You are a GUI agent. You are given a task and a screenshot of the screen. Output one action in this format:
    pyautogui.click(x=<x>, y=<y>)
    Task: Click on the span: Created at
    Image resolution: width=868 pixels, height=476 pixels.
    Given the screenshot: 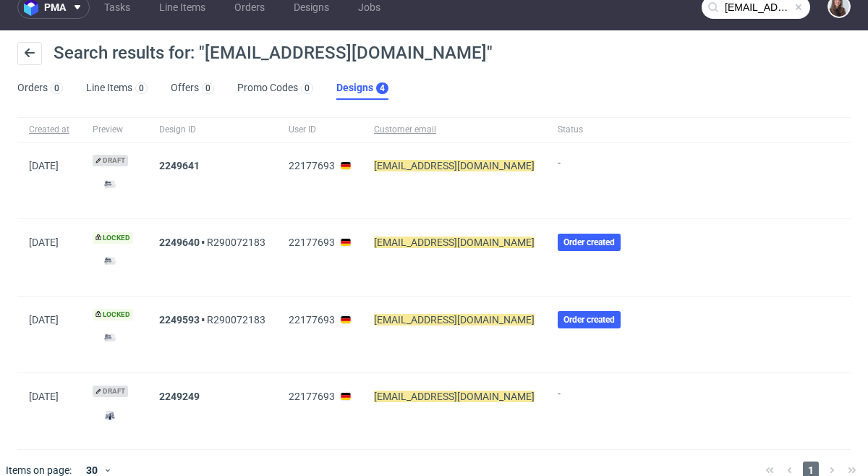 What is the action you would take?
    pyautogui.click(x=49, y=129)
    